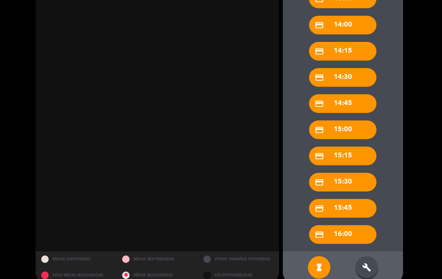  I want to click on div: 14:45, so click(343, 104).